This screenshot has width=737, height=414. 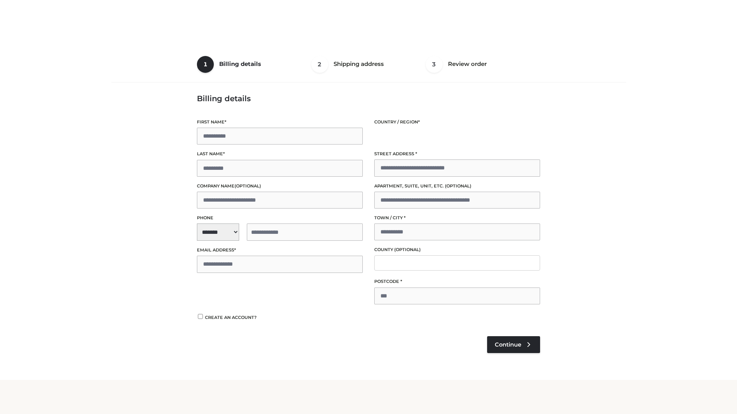 I want to click on label: Country / Region, so click(x=457, y=122).